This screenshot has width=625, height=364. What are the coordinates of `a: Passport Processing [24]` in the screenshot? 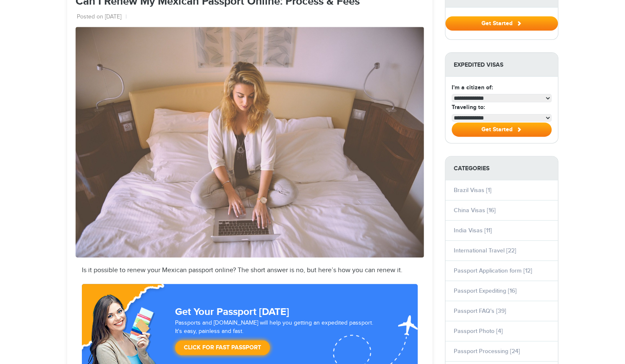 It's located at (487, 351).